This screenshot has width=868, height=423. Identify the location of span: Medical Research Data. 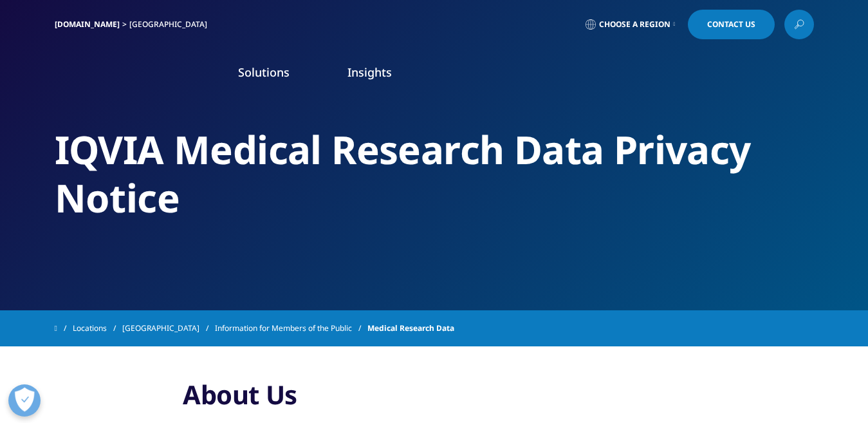
(410, 328).